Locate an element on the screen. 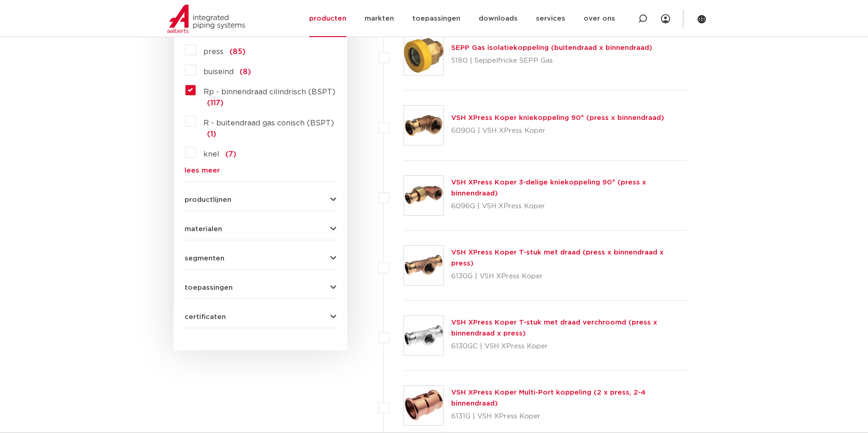  a: lees meer is located at coordinates (260, 170).